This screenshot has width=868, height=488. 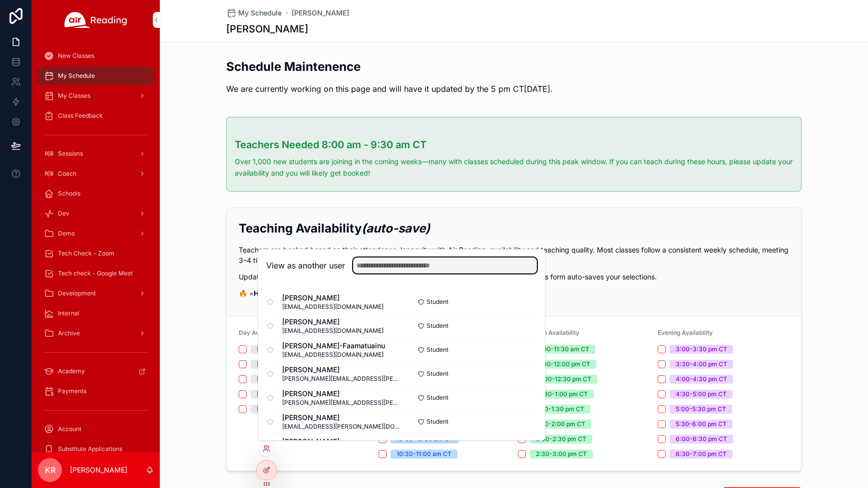 I want to click on a: Archive, so click(x=96, y=333).